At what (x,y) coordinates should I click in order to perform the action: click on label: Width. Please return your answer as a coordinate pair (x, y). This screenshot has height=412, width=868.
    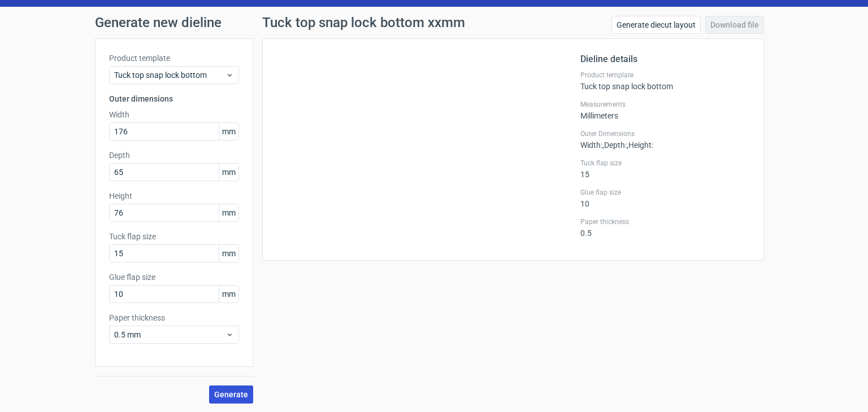
    Looking at the image, I should click on (174, 115).